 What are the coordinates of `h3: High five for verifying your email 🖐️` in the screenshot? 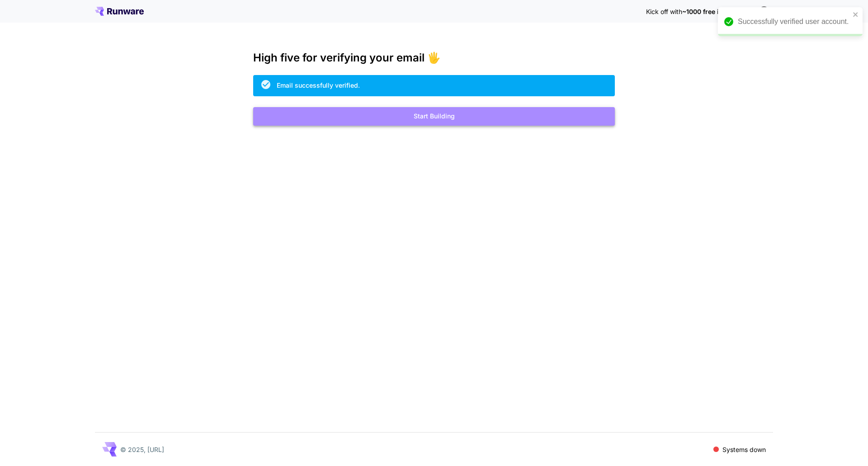 It's located at (434, 58).